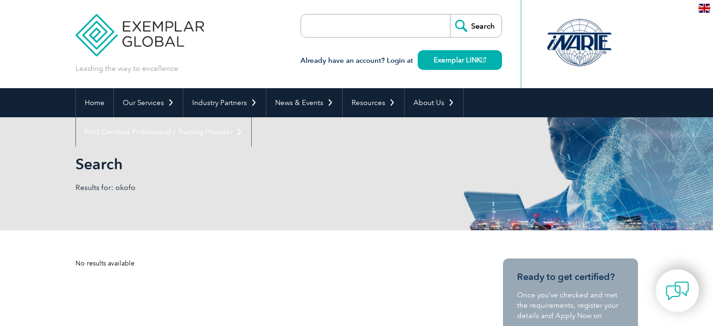  Describe the element at coordinates (272, 263) in the screenshot. I see `div: No results available` at that location.